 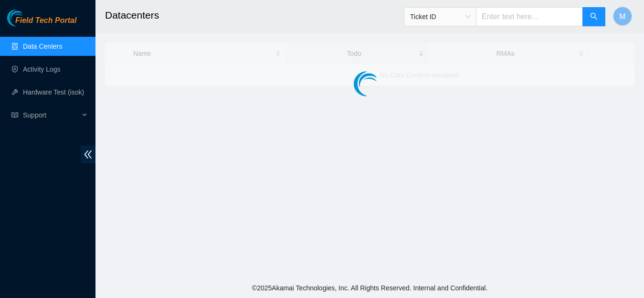 What do you see at coordinates (370, 288) in the screenshot?
I see `footer: © 2025 Akamai Technologies, Inc. All Rights Reserved. Internal and Confidential.` at bounding box center [370, 288].